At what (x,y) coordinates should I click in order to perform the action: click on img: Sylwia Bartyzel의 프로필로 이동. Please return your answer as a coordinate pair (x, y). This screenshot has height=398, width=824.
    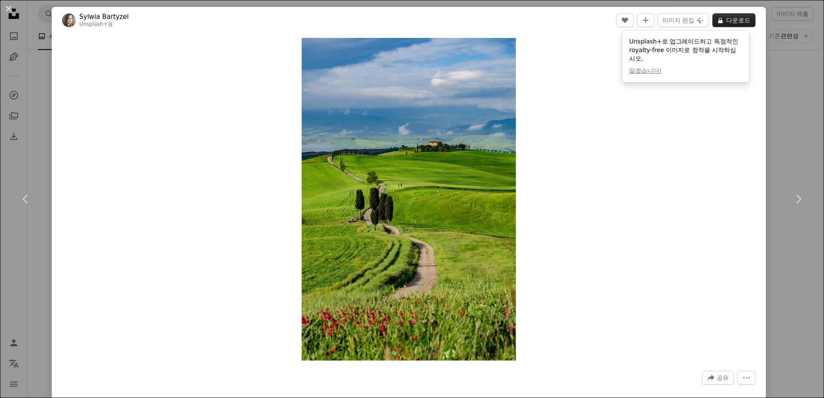
    Looking at the image, I should click on (69, 20).